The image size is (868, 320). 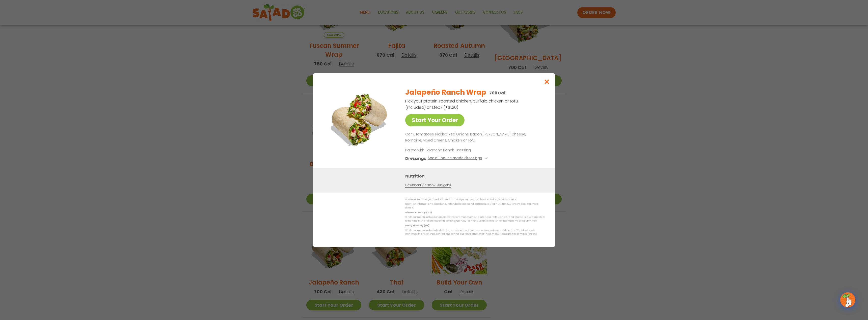 What do you see at coordinates (475, 206) in the screenshot?
I see `p: Nutrition information is based on our standard recipes and portion sizes. Click Nutrition & Aller...` at bounding box center [475, 206].